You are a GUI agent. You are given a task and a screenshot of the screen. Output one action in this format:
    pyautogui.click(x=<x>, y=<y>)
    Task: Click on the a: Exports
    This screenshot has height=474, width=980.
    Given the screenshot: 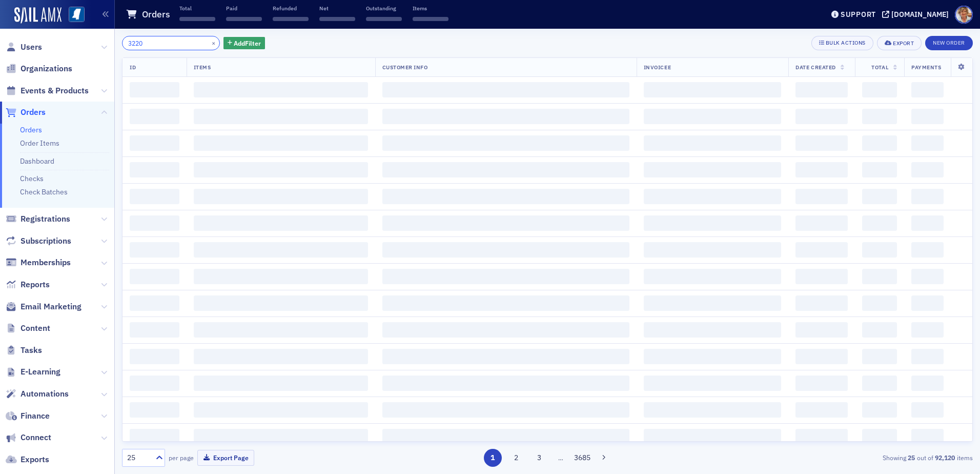 What is the action you would take?
    pyautogui.click(x=27, y=460)
    